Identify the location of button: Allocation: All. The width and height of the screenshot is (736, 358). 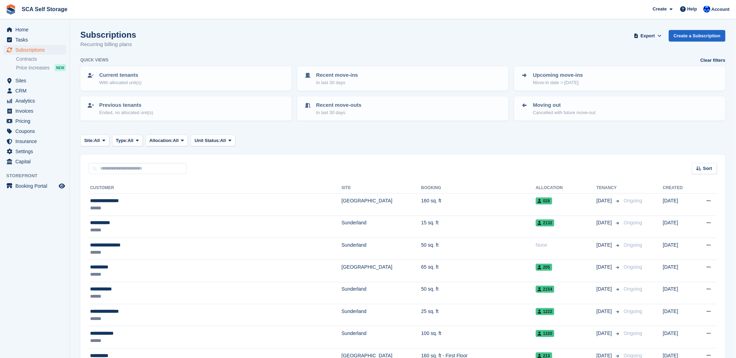
(167, 140).